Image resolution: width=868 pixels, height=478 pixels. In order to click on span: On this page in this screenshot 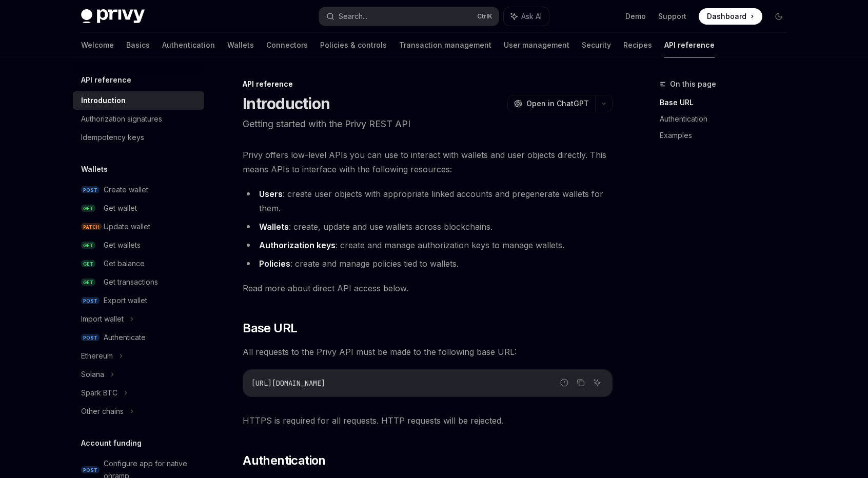, I will do `click(693, 84)`.